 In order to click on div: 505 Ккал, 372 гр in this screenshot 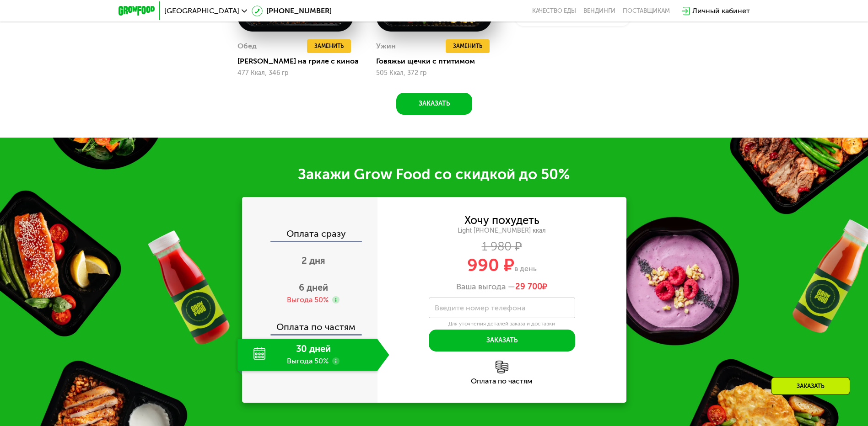, I will do `click(434, 73)`.